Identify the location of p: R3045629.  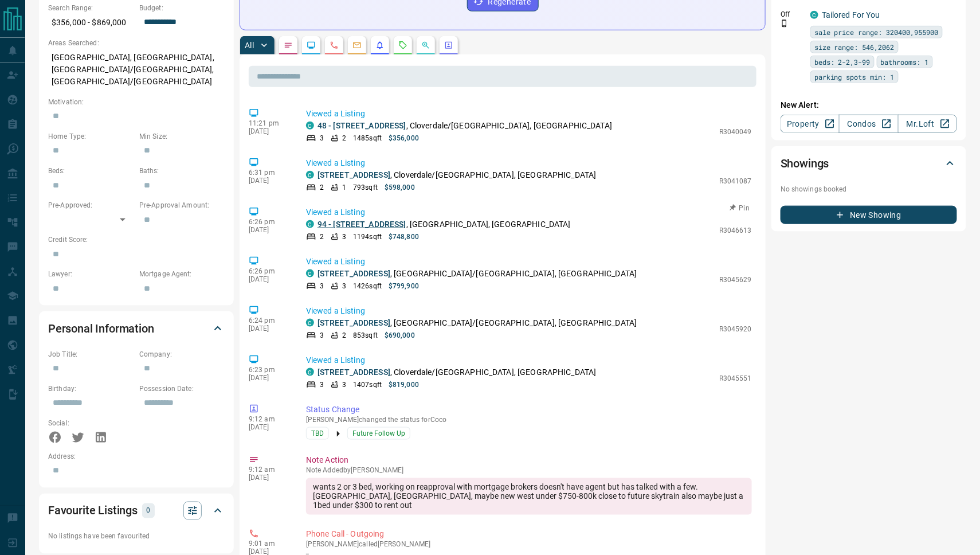
(735, 280).